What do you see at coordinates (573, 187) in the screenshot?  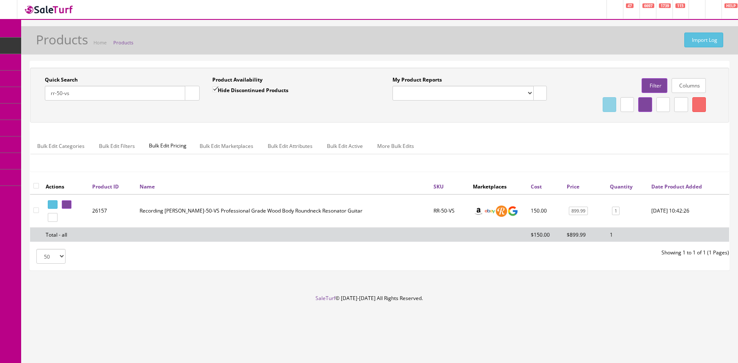 I see `a: Price` at bounding box center [573, 187].